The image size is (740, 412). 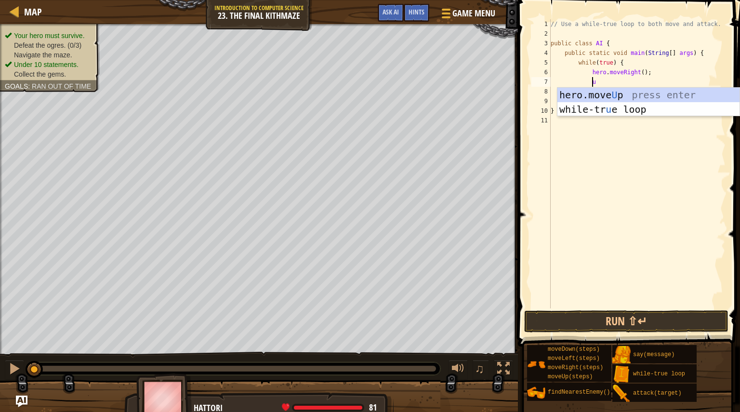 What do you see at coordinates (49, 36) in the screenshot?
I see `span: Your hero must survive.` at bounding box center [49, 36].